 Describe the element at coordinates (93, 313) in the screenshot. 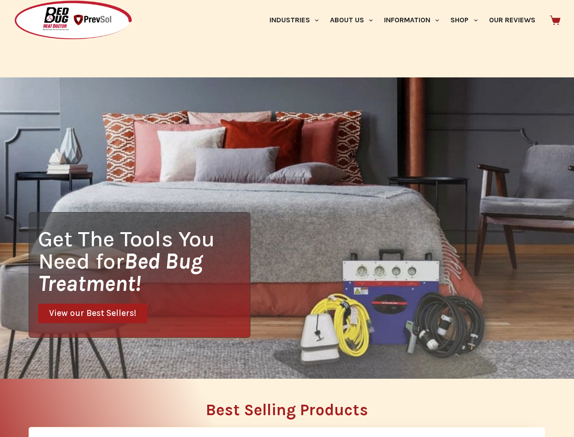

I see `span: View our Best Sellers!` at that location.